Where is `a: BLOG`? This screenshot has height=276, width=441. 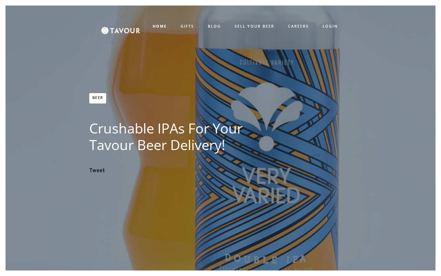
a: BLOG is located at coordinates (214, 26).